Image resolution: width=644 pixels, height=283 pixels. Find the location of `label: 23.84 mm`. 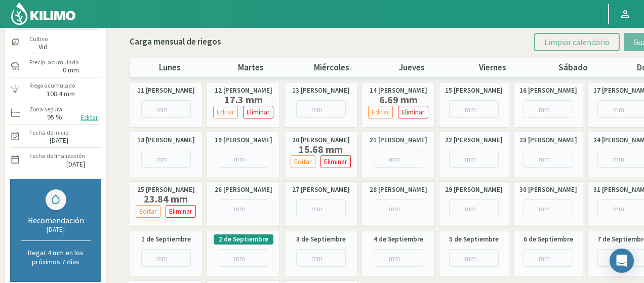

label: 23.84 mm is located at coordinates (166, 199).